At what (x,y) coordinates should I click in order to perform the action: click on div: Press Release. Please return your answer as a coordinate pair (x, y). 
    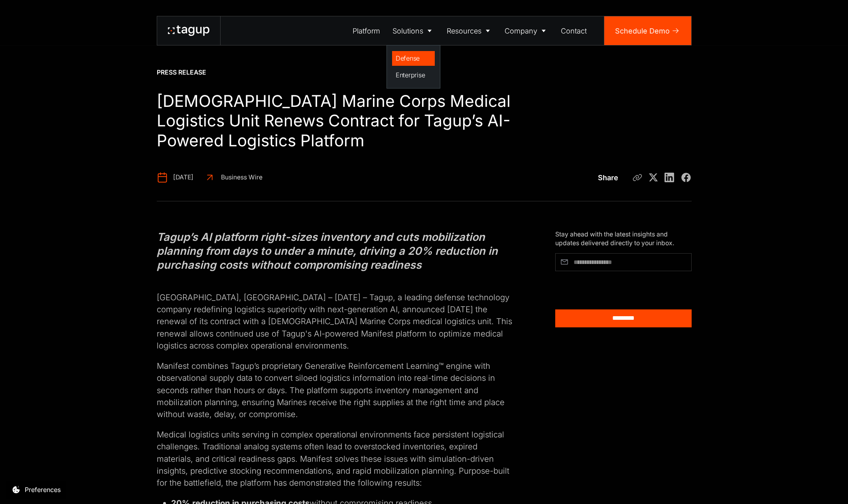
    Looking at the image, I should click on (181, 73).